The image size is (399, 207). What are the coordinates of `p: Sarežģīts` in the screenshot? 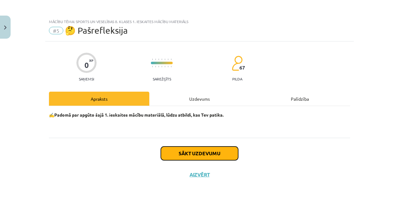 It's located at (162, 79).